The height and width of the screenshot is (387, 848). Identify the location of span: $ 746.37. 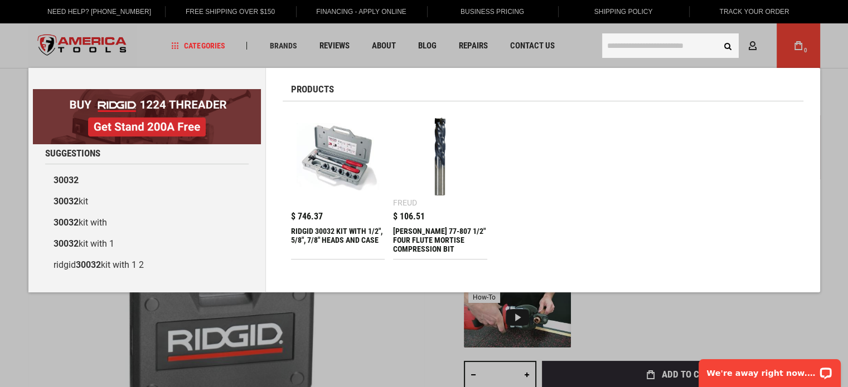
(306, 217).